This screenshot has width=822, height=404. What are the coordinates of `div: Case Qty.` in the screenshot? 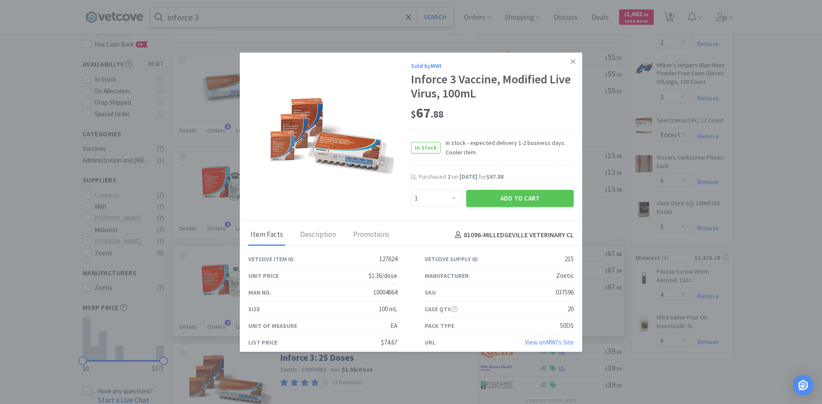 It's located at (441, 309).